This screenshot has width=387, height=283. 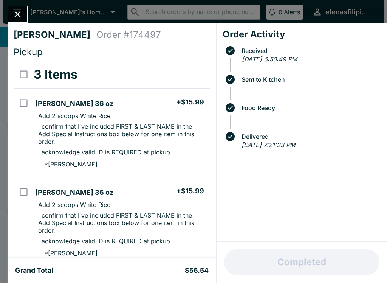 I want to click on button: Close, so click(x=17, y=14).